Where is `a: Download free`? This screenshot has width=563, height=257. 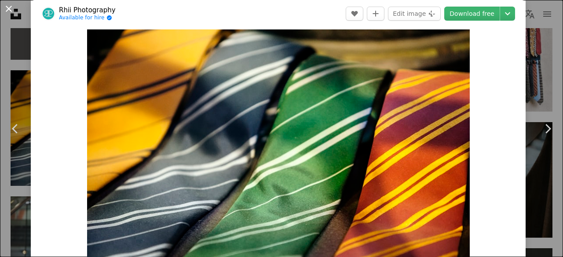
a: Download free is located at coordinates (472, 14).